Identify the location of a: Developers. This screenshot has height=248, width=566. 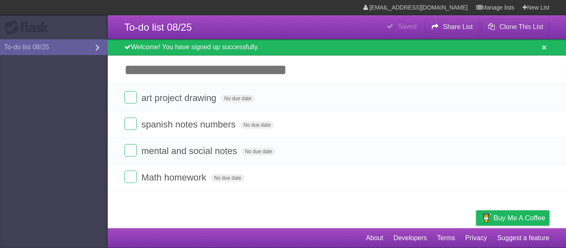
(410, 238).